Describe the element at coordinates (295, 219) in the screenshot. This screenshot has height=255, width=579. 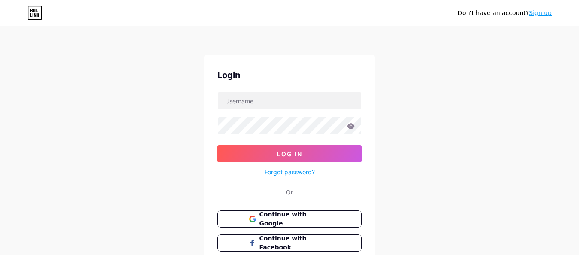
I see `span: Continue with Google` at that location.